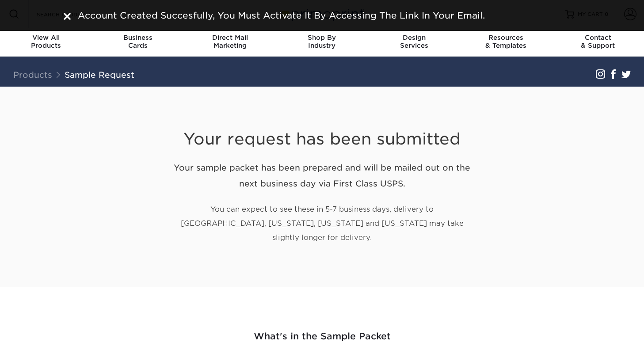 The height and width of the screenshot is (346, 644). Describe the element at coordinates (506, 37) in the screenshot. I see `span: Resources` at that location.